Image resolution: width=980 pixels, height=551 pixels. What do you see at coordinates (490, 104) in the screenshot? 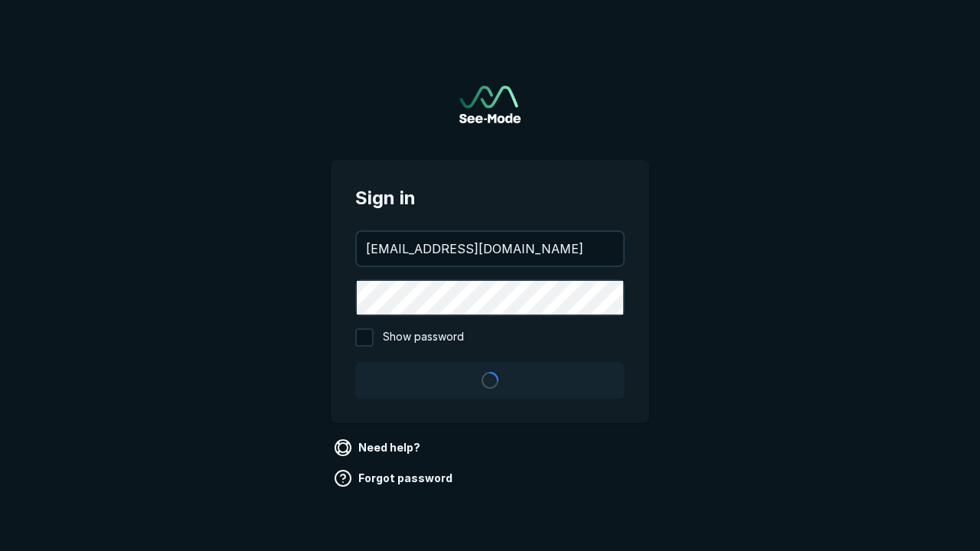
I see `a: Go to sign in` at bounding box center [490, 104].